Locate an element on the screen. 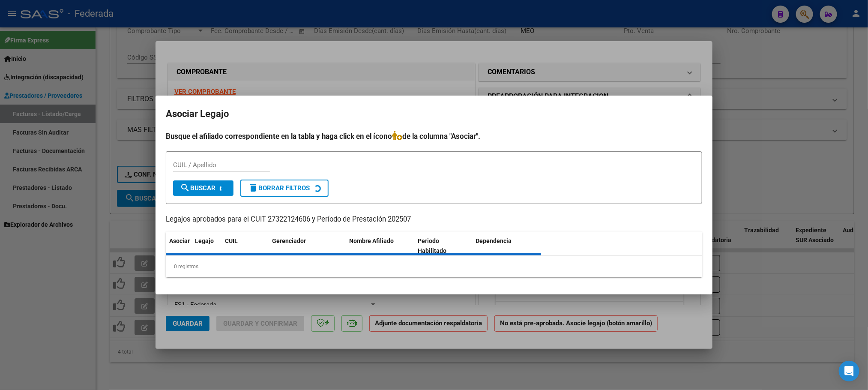 Image resolution: width=868 pixels, height=390 pixels. span: Legajo is located at coordinates (204, 241).